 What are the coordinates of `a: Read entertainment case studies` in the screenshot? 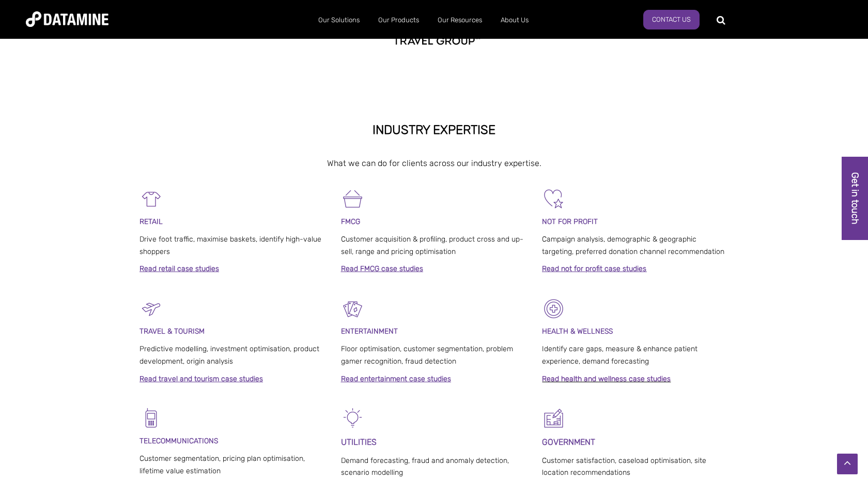 It's located at (396, 378).